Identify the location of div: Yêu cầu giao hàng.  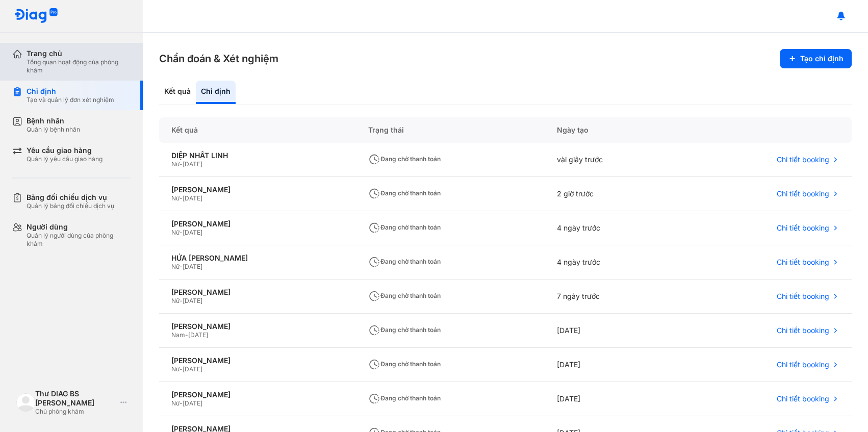
(65, 151).